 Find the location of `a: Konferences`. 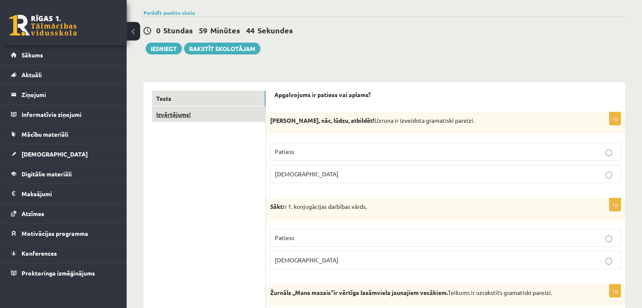

a: Konferences is located at coordinates (63, 253).